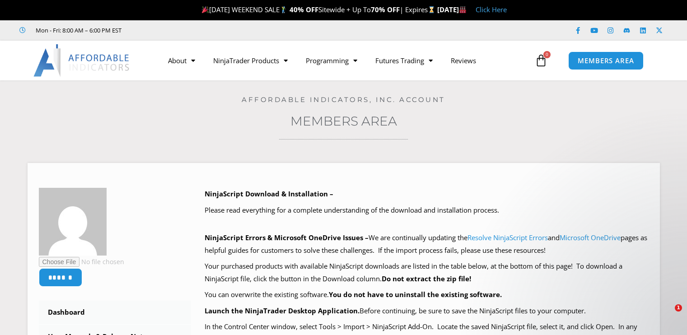  Describe the element at coordinates (547, 55) in the screenshot. I see `span: 0` at that location.